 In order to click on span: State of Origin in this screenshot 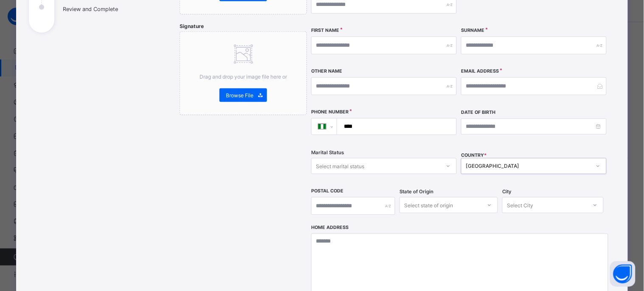, I will do `click(416, 191)`.